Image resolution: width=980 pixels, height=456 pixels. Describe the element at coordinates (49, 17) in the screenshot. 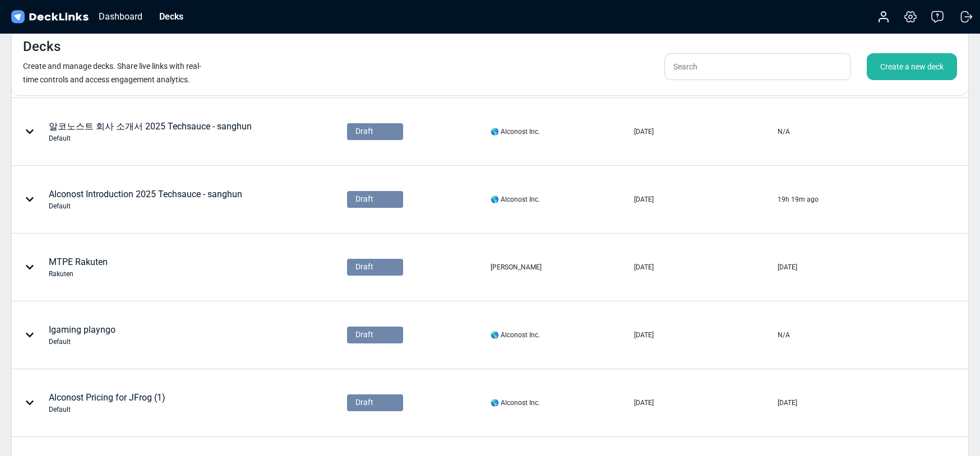

I see `img: DeckLinks` at that location.